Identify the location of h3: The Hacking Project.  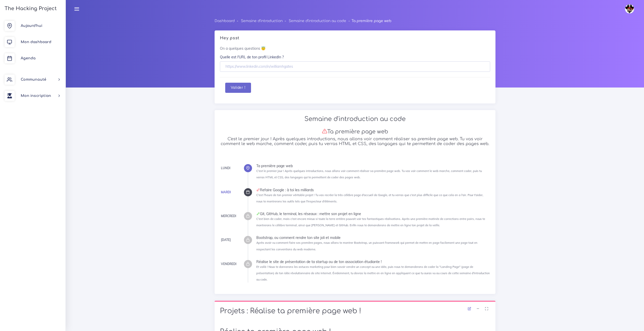
(30, 9).